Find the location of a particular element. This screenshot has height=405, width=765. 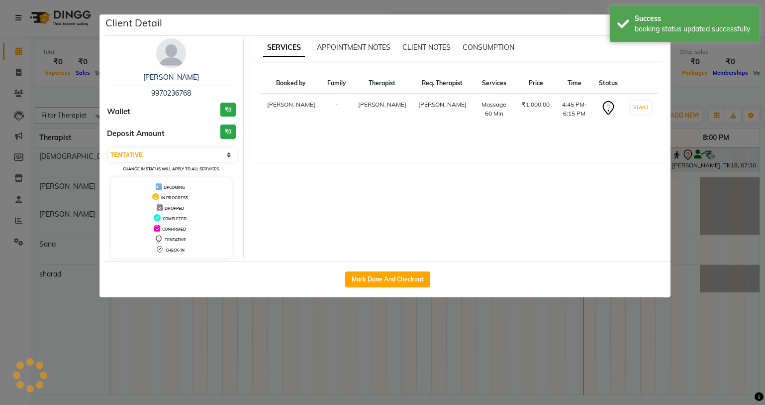

div: Massage 60 Min is located at coordinates (495, 109).